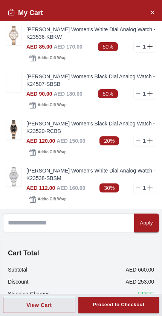 The height and width of the screenshot is (316, 162). I want to click on span: AED 160.00, so click(71, 188).